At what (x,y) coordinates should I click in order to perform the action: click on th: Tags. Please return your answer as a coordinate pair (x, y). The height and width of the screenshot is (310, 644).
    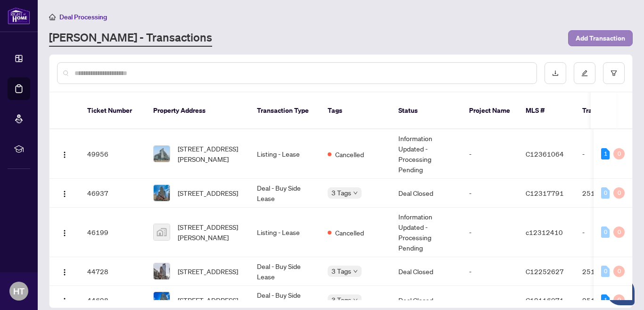
    Looking at the image, I should click on (355, 111).